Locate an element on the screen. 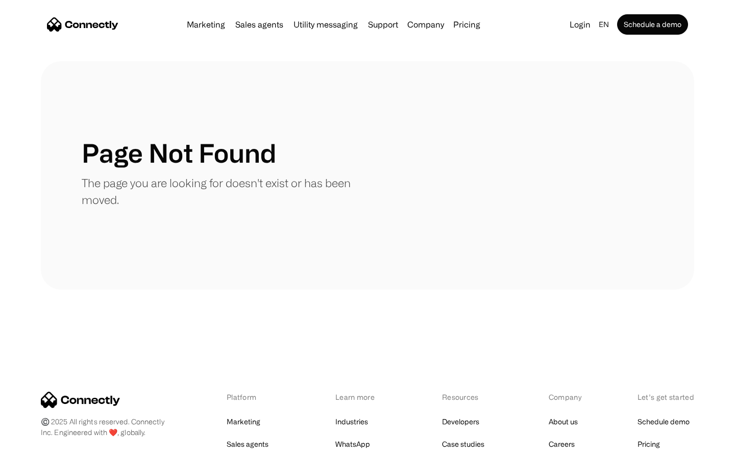 This screenshot has width=735, height=459. ul: Language list is located at coordinates (41, 449).